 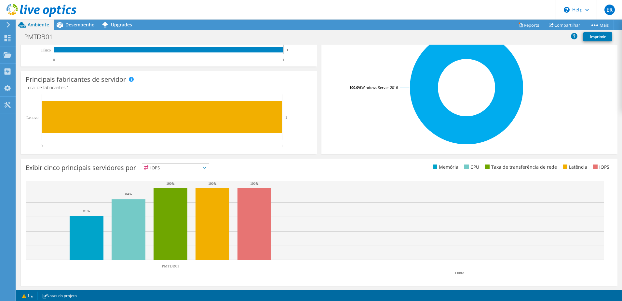 What do you see at coordinates (80, 24) in the screenshot?
I see `span: Desempenho` at bounding box center [80, 24].